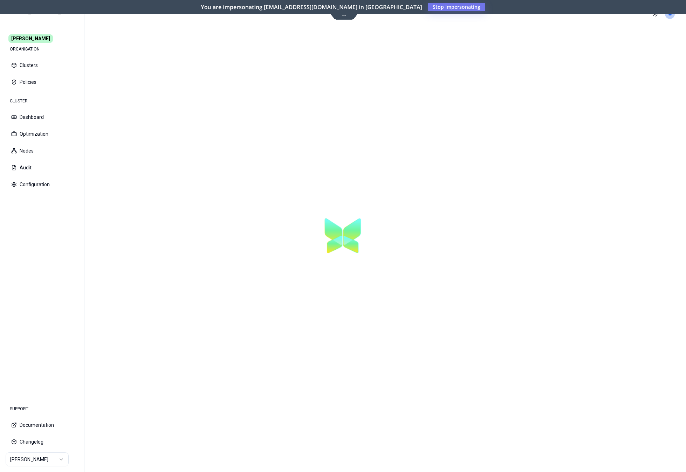 The image size is (686, 472). I want to click on button: Configuration, so click(42, 184).